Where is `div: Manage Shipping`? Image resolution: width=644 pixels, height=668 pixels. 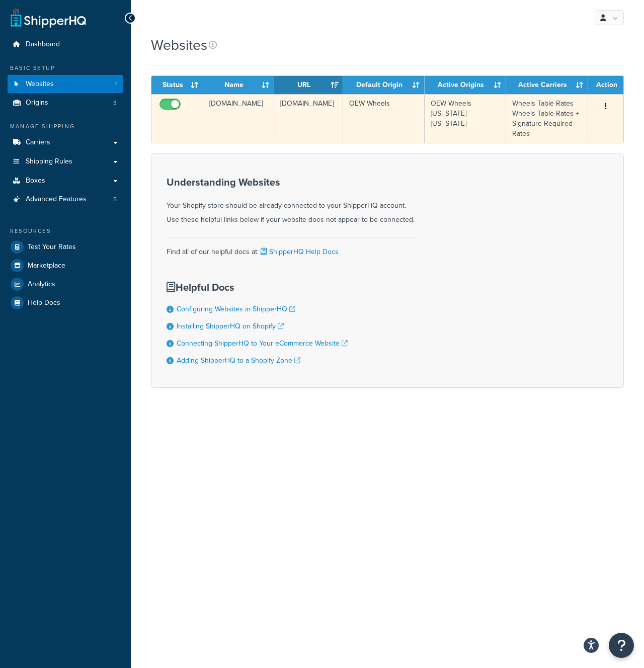
div: Manage Shipping is located at coordinates (65, 126).